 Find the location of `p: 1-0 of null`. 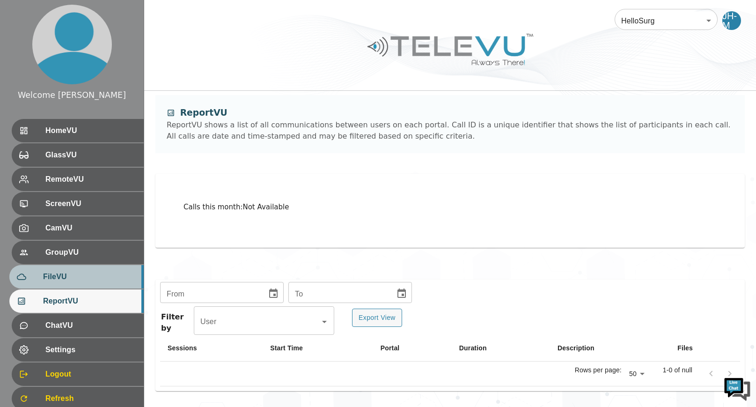

p: 1-0 of null is located at coordinates (678, 370).